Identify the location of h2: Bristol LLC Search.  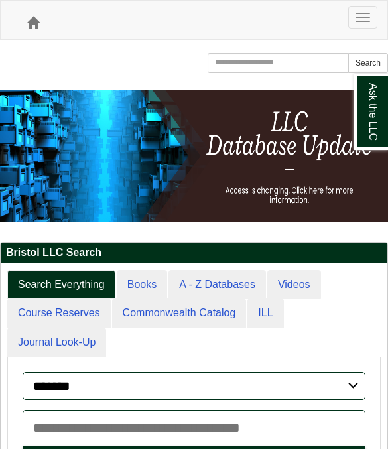
(193, 252).